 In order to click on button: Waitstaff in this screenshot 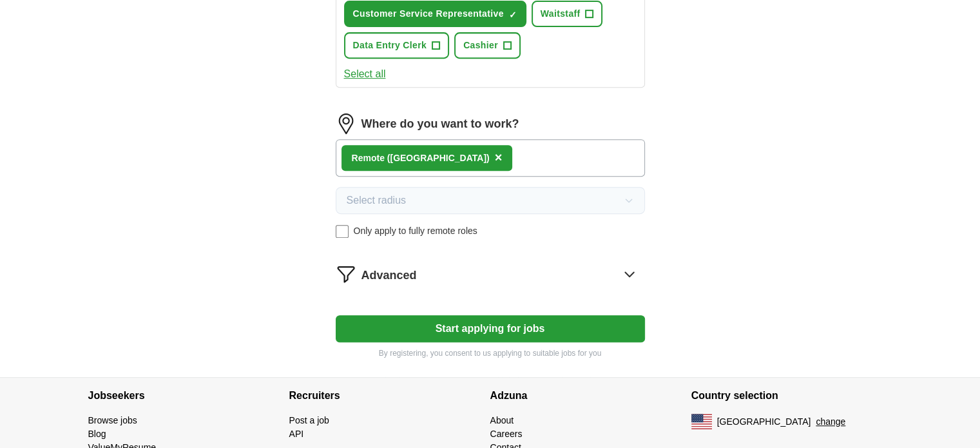, I will do `click(567, 14)`.